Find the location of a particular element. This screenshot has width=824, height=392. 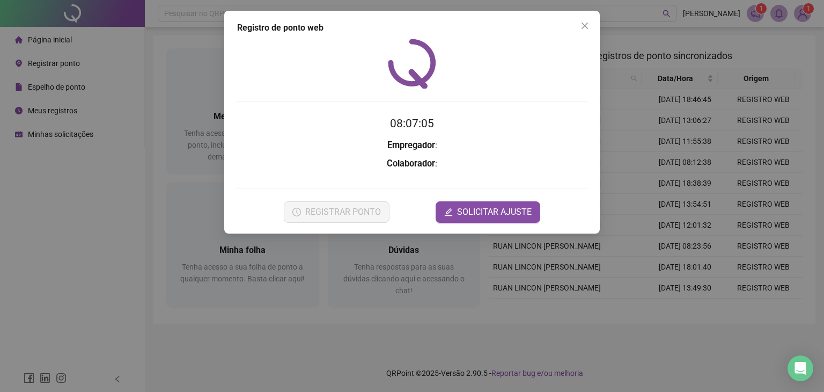

div: Registro de ponto web is located at coordinates (412, 28).